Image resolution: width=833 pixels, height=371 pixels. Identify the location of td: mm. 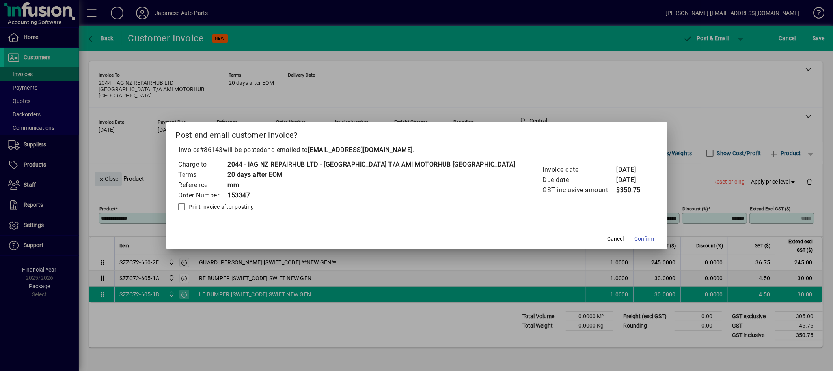
(371, 185).